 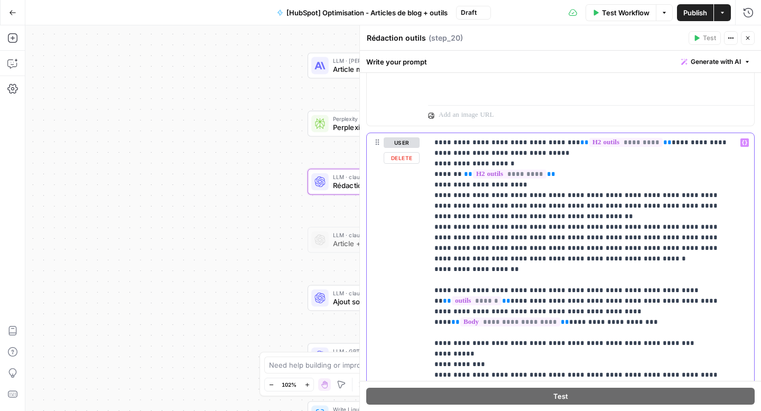 I want to click on div: Perplexity Deep ResearchPerplexity Deep ResearchStep 21, so click(x=391, y=124).